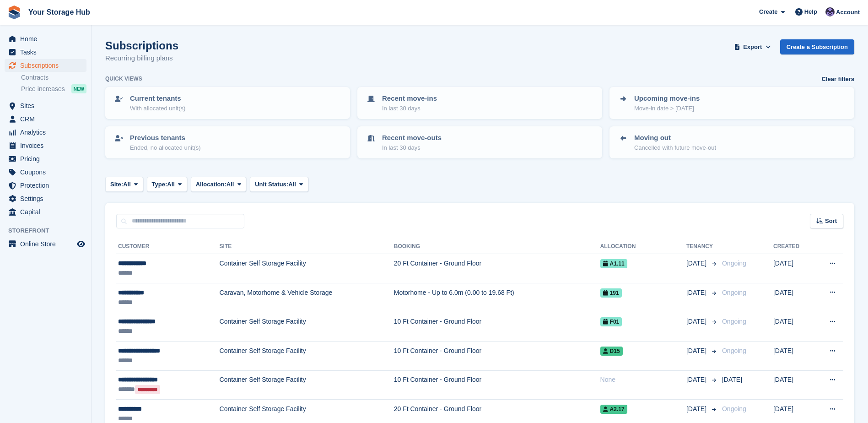  What do you see at coordinates (412, 138) in the screenshot?
I see `p: Recent move-outs` at bounding box center [412, 138].